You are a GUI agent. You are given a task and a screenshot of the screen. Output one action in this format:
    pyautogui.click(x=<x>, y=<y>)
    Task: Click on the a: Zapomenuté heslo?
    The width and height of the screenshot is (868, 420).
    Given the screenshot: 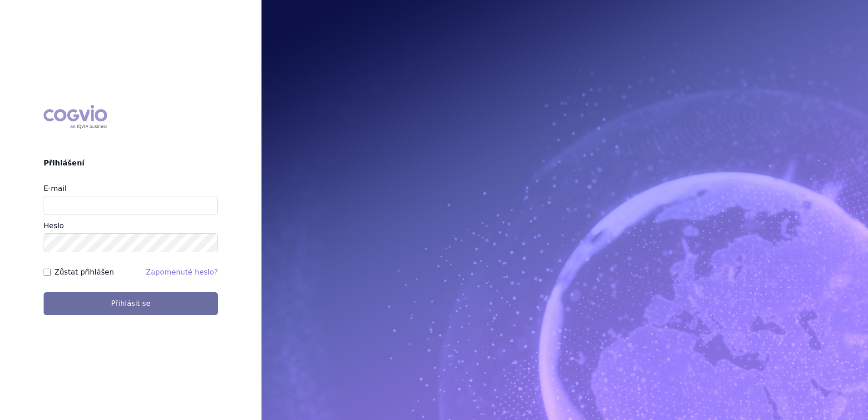 What is the action you would take?
    pyautogui.click(x=181, y=272)
    